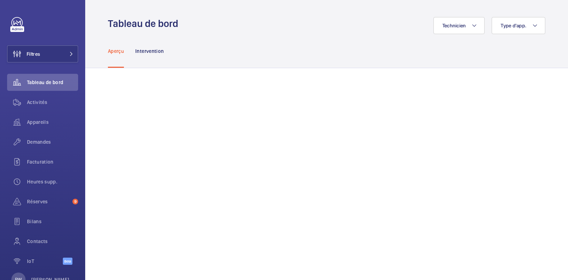  What do you see at coordinates (53, 222) in the screenshot?
I see `span: Bilans` at bounding box center [53, 222].